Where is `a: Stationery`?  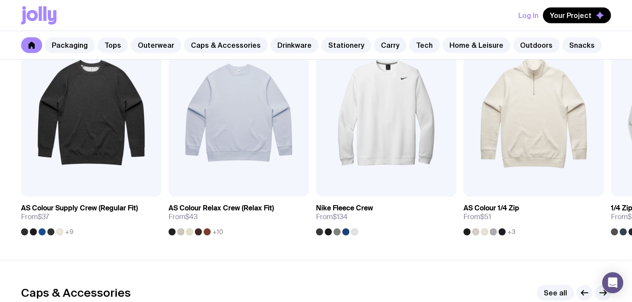 a: Stationery is located at coordinates (346, 45).